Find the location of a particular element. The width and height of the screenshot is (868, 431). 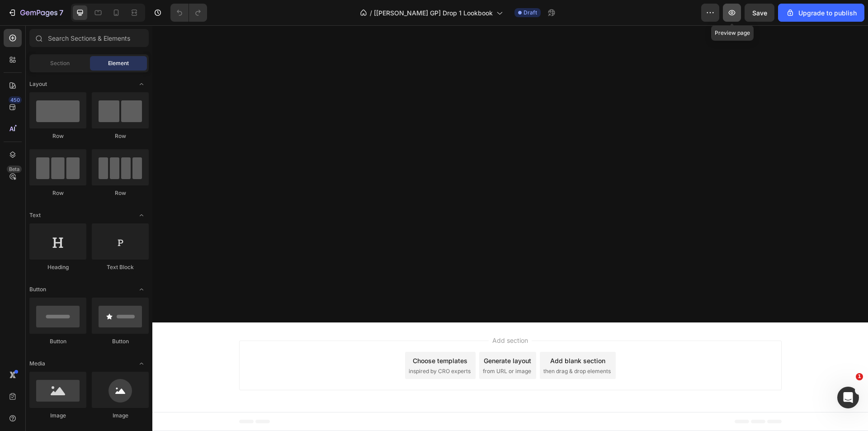

span: from URL or image is located at coordinates (354, 346).